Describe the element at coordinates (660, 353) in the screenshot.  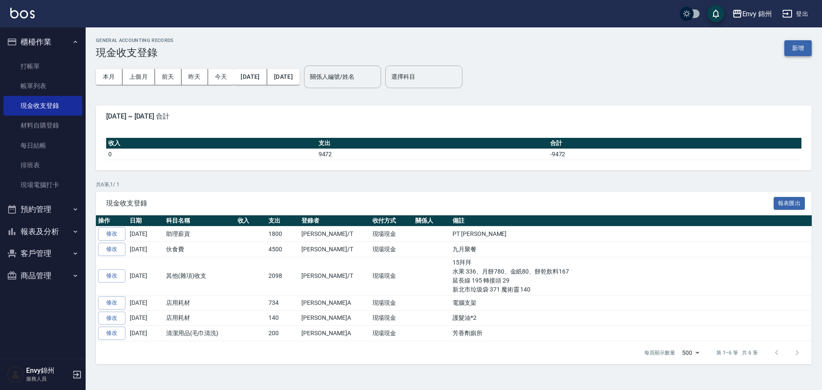
I see `p: 每頁顯示數量` at that location.